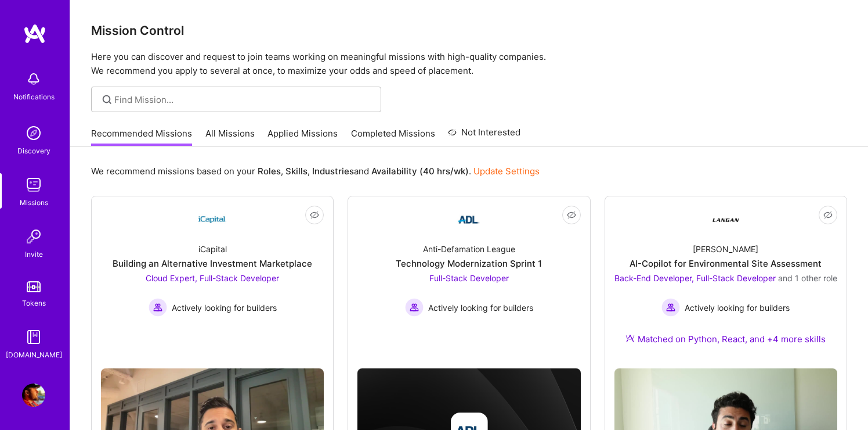 This screenshot has height=430, width=868. I want to click on img: logo, so click(35, 34).